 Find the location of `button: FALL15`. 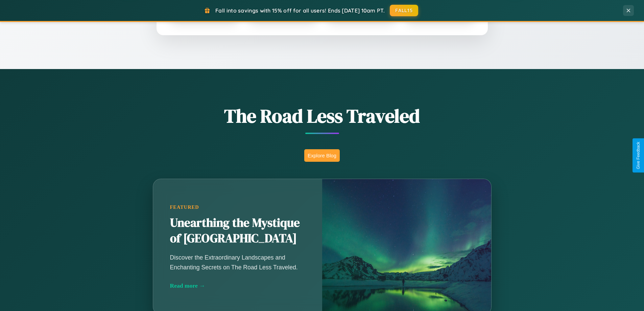

button: FALL15 is located at coordinates (404, 10).